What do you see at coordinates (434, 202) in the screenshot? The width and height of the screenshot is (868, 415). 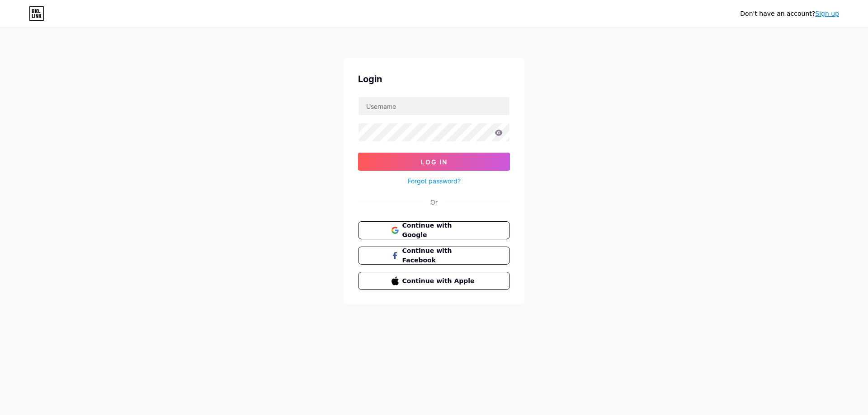 I see `div: Or` at bounding box center [434, 202].